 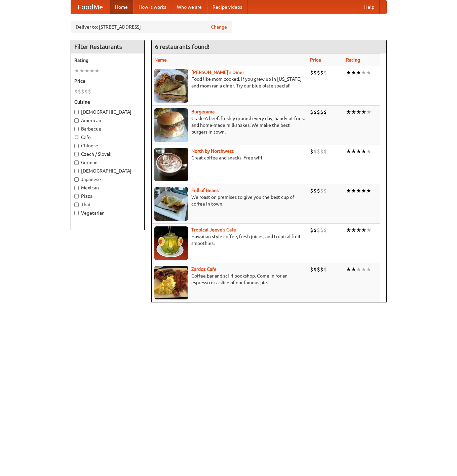 I want to click on input: Vegetarian, so click(x=77, y=213).